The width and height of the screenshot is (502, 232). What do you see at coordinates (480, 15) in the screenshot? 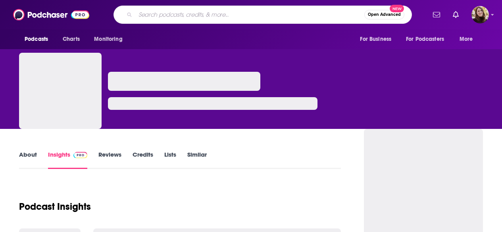
I see `img: User Profile` at bounding box center [480, 15].